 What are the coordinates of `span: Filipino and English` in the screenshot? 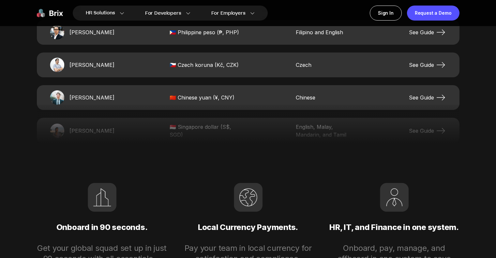 It's located at (325, 32).